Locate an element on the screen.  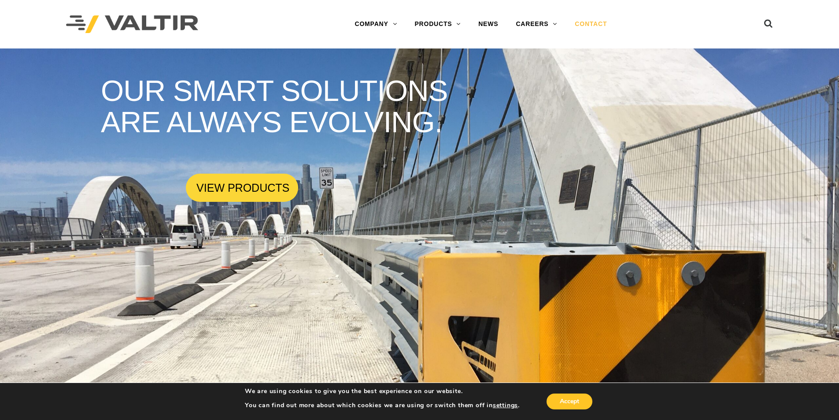
p: We are using cookies to give you the best experience on our website. is located at coordinates (382, 391).